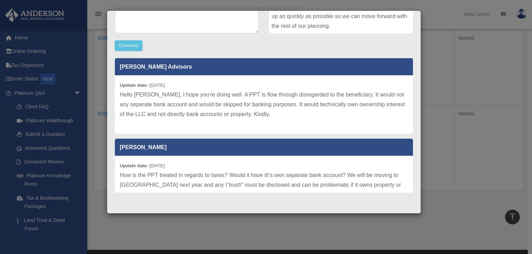 The image size is (532, 254). Describe the element at coordinates (128, 46) in the screenshot. I see `button: Comment` at that location.